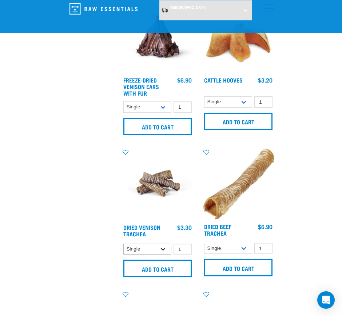 The image size is (342, 316). What do you see at coordinates (238, 37) in the screenshot?
I see `img: Pile Of Cattle Hooves Treats For Dogs` at bounding box center [238, 37].